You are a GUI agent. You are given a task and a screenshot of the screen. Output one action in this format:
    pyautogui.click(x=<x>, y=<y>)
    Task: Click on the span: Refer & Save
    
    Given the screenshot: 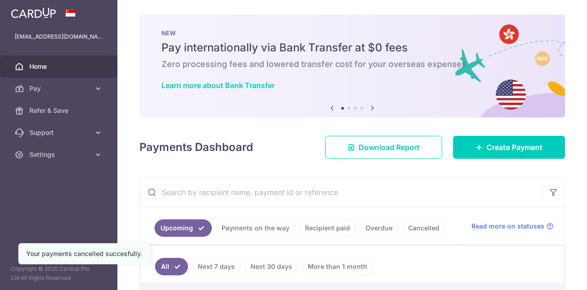 What is the action you would take?
    pyautogui.click(x=60, y=111)
    